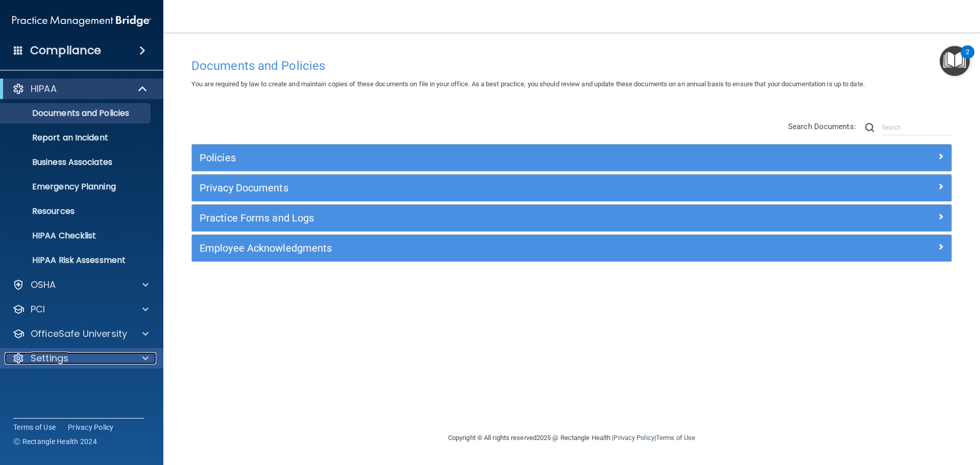 Image resolution: width=980 pixels, height=465 pixels. What do you see at coordinates (572, 66) in the screenshot?
I see `h4: Documents and Policies` at bounding box center [572, 66].